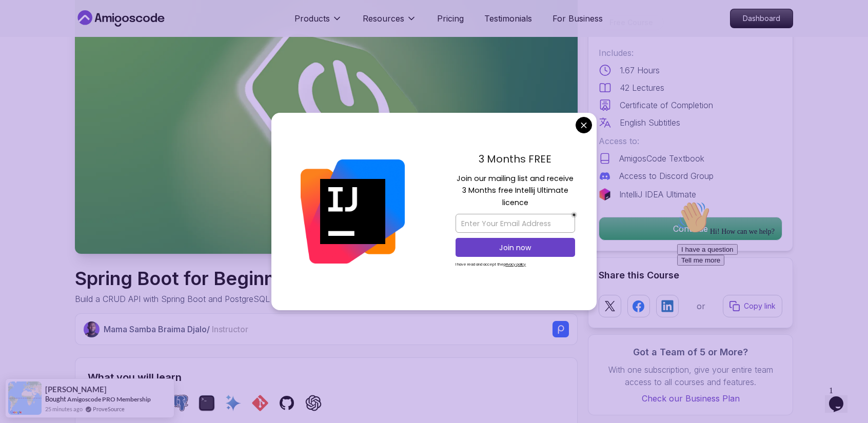  Describe the element at coordinates (658, 194) in the screenshot. I see `p: IntelliJ IDEA Ultimate` at that location.